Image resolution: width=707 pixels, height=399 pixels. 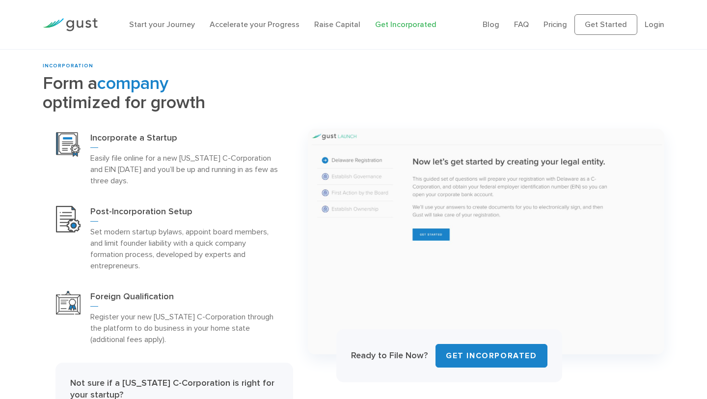 What do you see at coordinates (389, 355) in the screenshot?
I see `strong: Ready to File Now?` at bounding box center [389, 355].